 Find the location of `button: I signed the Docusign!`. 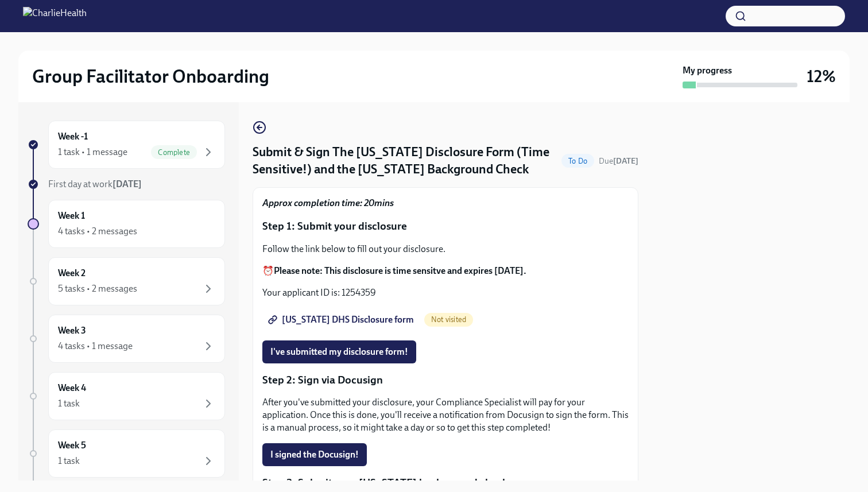

button: I signed the Docusign! is located at coordinates (314, 455).